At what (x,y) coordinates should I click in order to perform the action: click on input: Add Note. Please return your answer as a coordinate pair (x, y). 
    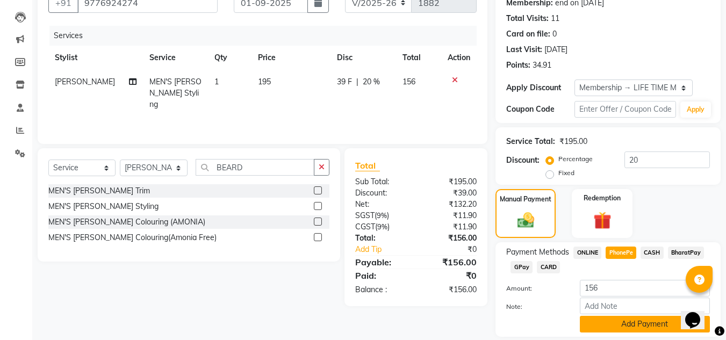
    Looking at the image, I should click on (645, 306).